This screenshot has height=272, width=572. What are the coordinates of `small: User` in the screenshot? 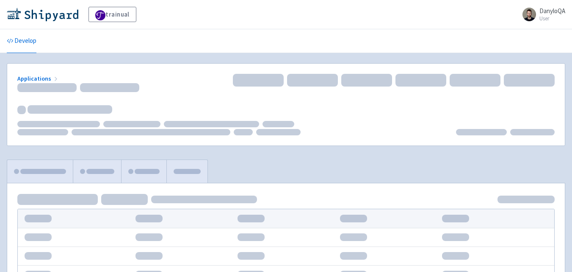 It's located at (553, 18).